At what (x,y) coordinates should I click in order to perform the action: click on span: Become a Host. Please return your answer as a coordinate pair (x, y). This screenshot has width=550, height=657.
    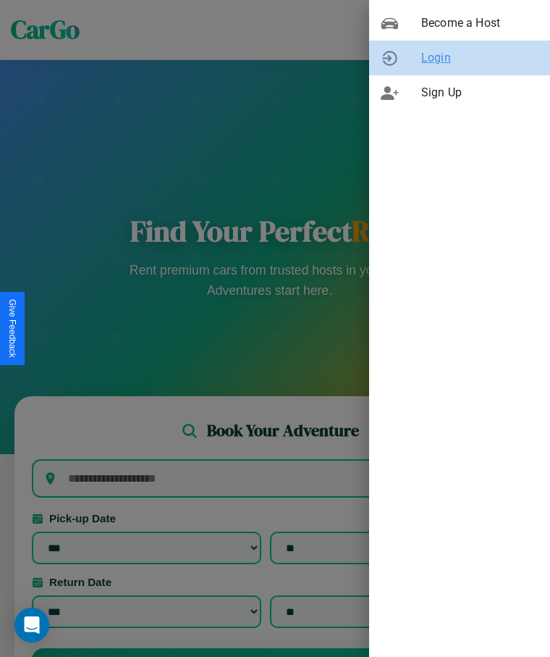
    Looking at the image, I should click on (480, 23).